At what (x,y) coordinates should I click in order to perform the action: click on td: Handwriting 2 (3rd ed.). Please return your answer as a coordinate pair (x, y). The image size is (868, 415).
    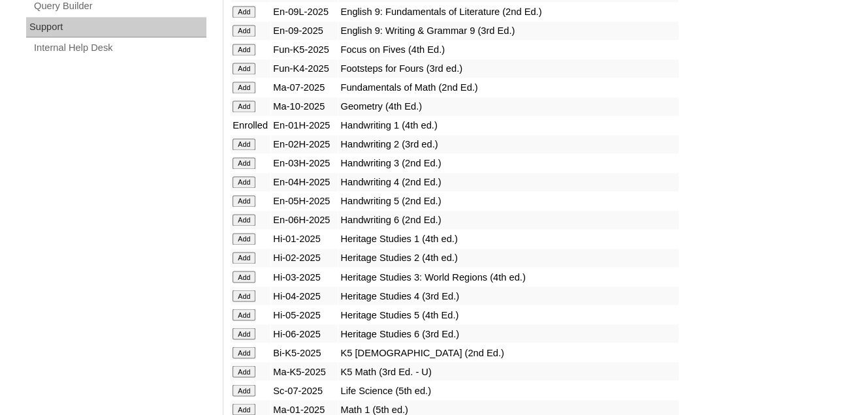
    Looking at the image, I should click on (508, 144).